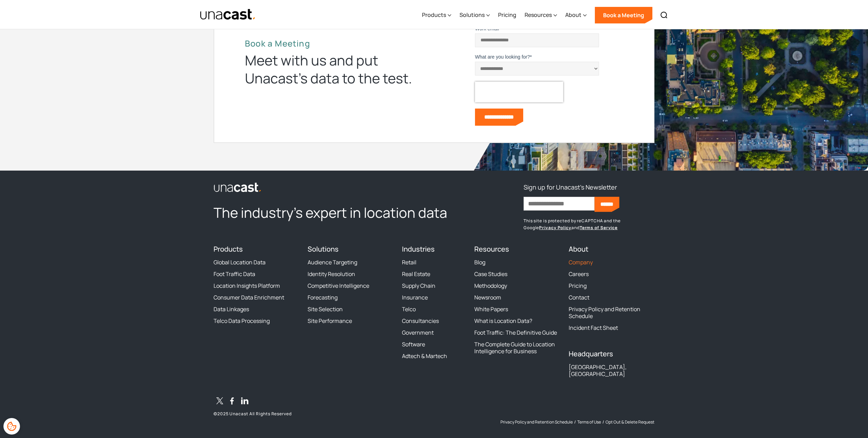 This screenshot has height=438, width=868. What do you see at coordinates (228, 249) in the screenshot?
I see `a: Products` at bounding box center [228, 249].